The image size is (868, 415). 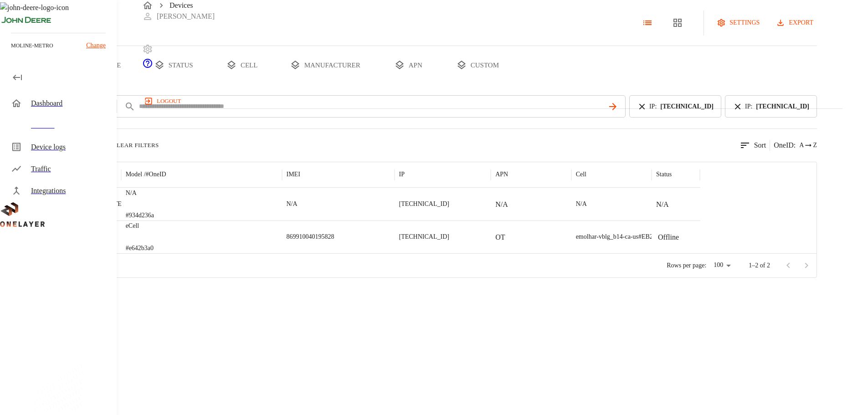 What do you see at coordinates (163, 101) in the screenshot?
I see `button: logout` at bounding box center [163, 101].